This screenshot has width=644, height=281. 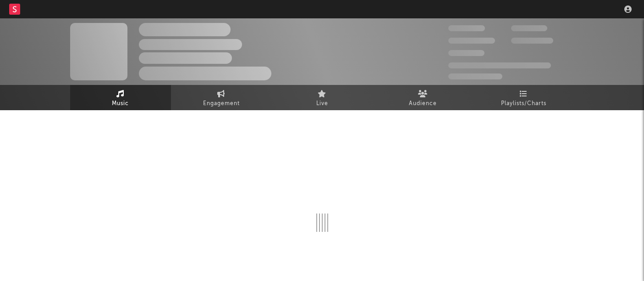 What do you see at coordinates (523, 104) in the screenshot?
I see `span: Playlists/Charts` at bounding box center [523, 104].